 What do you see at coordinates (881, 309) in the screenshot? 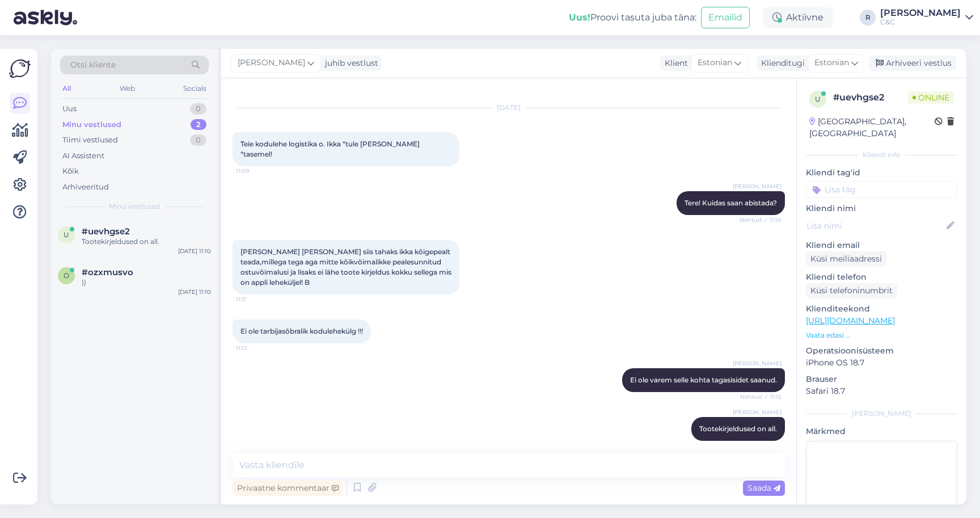
I see `p: Klienditeekond` at bounding box center [881, 309].